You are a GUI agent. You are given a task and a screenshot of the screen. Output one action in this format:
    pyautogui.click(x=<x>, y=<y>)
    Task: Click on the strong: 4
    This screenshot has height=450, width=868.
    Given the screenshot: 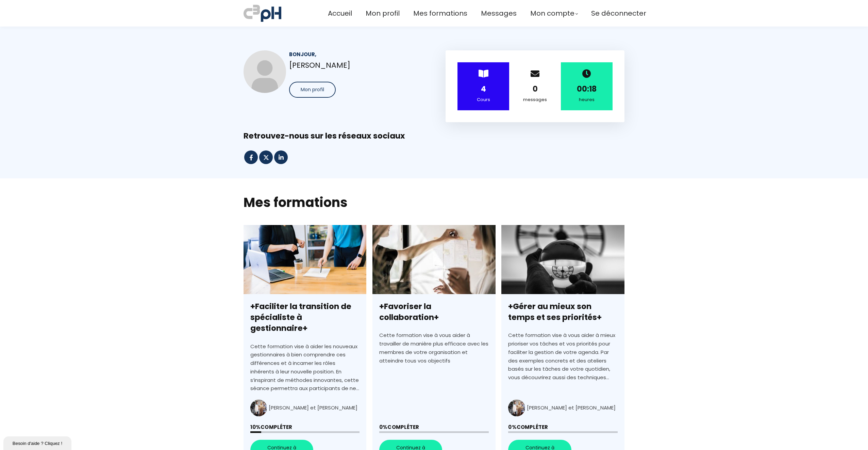 What is the action you would take?
    pyautogui.click(x=483, y=89)
    